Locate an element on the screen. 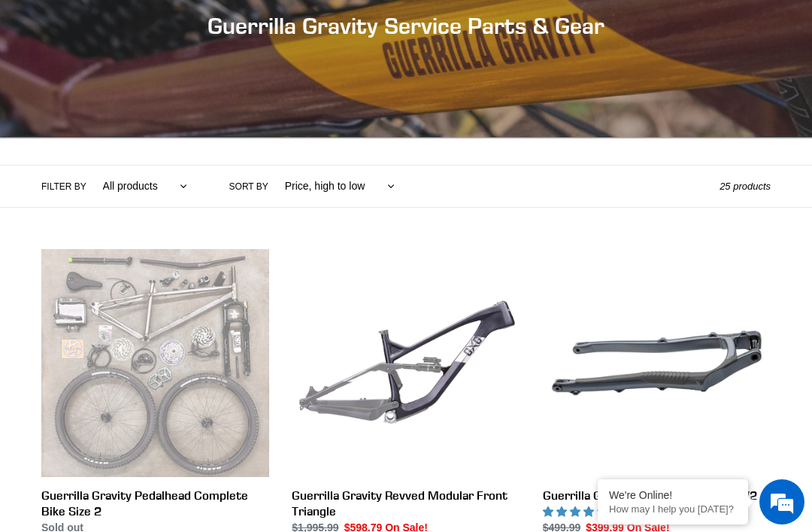  textarea: Type your message and hit 'Enter' is located at coordinates (147, 390).